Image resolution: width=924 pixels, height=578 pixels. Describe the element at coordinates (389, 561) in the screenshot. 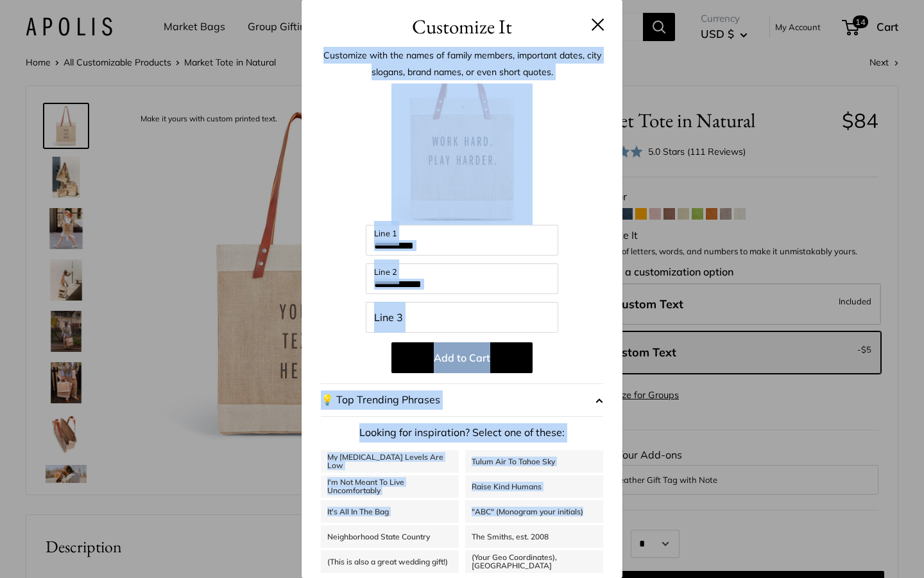

I see `a: (This is also a great wedding gift!)` at that location.